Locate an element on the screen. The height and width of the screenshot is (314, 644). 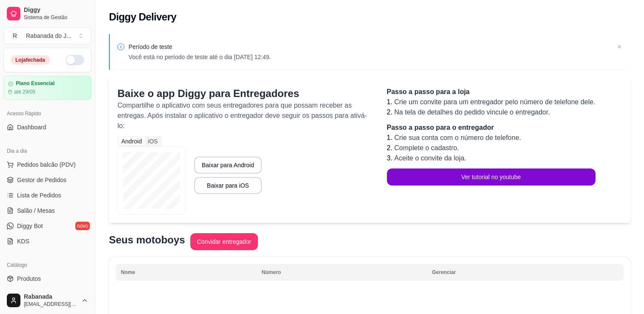
div: Dia a dia is located at coordinates (47, 151).